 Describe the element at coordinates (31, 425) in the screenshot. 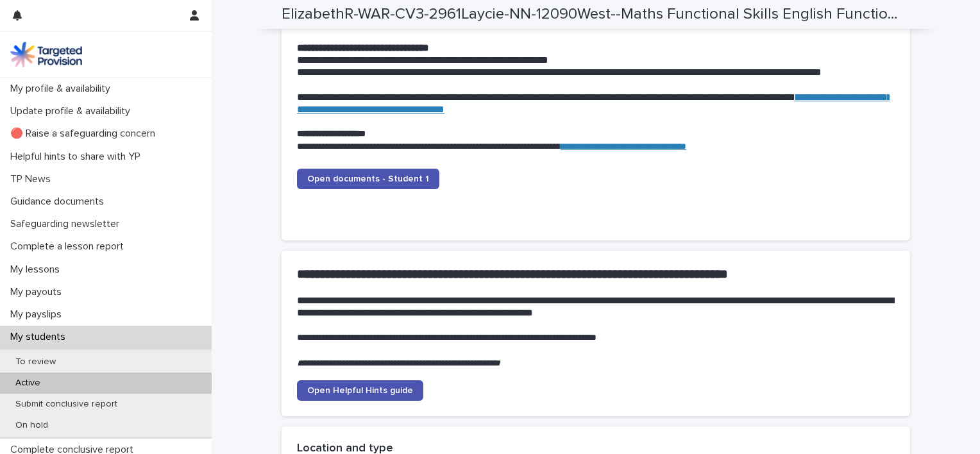

I see `p: On hold` at that location.